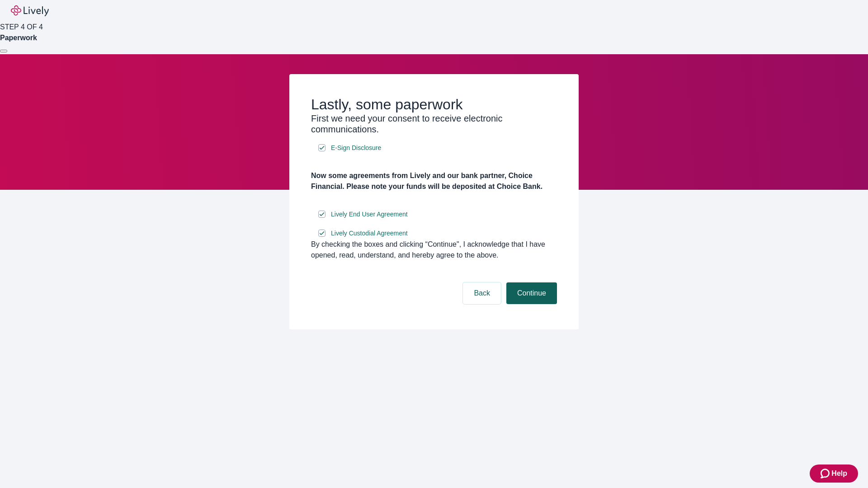  Describe the element at coordinates (839, 474) in the screenshot. I see `span: Help` at that location.